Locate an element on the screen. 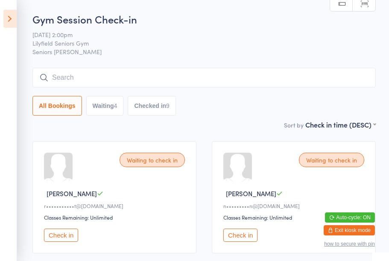 This screenshot has height=261, width=389. label: Sort by is located at coordinates (294, 125).